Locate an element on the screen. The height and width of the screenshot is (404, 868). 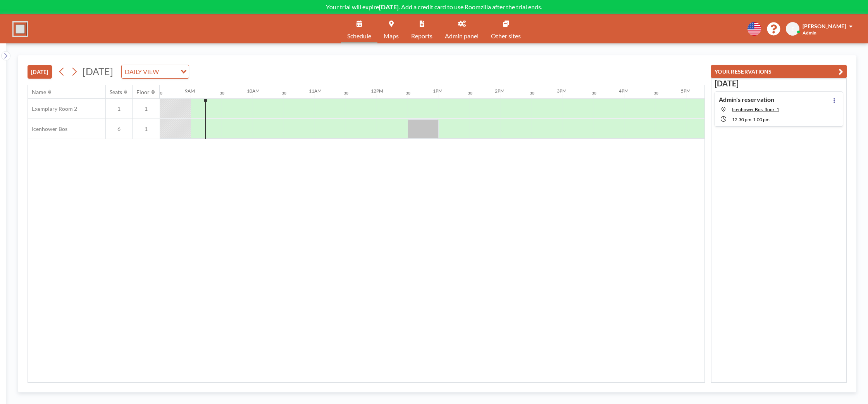
div: 12PM is located at coordinates (377, 91).